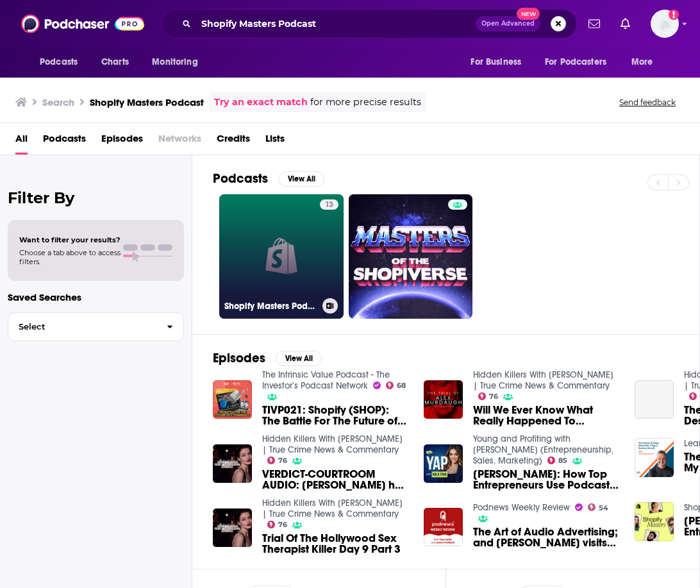 The height and width of the screenshot is (588, 700). What do you see at coordinates (665, 24) in the screenshot?
I see `img: User Profile` at bounding box center [665, 24].